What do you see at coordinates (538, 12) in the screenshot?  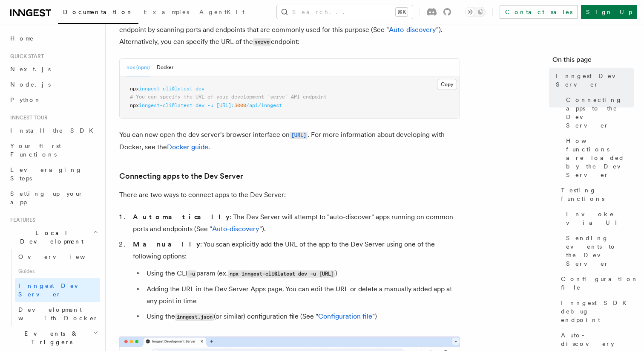 I see `a: Contact sales` at bounding box center [538, 12].